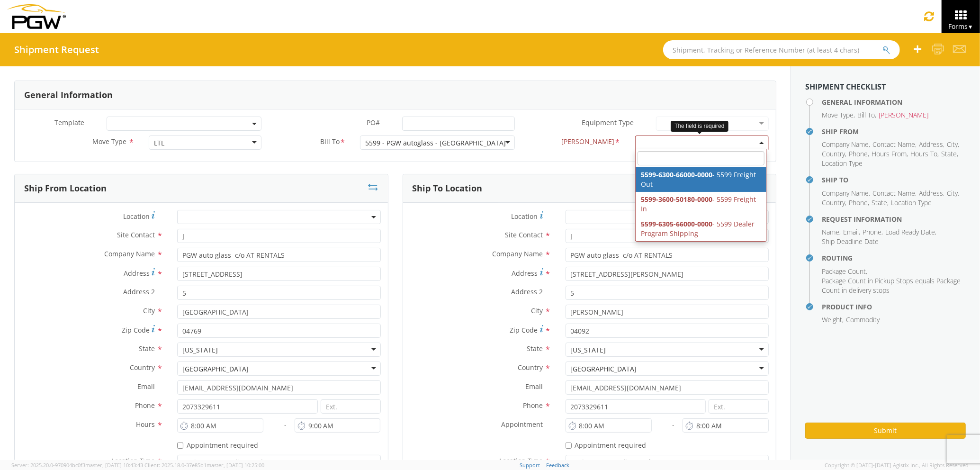 The height and width of the screenshot is (470, 980). Describe the element at coordinates (530, 465) in the screenshot. I see `a: Support` at that location.